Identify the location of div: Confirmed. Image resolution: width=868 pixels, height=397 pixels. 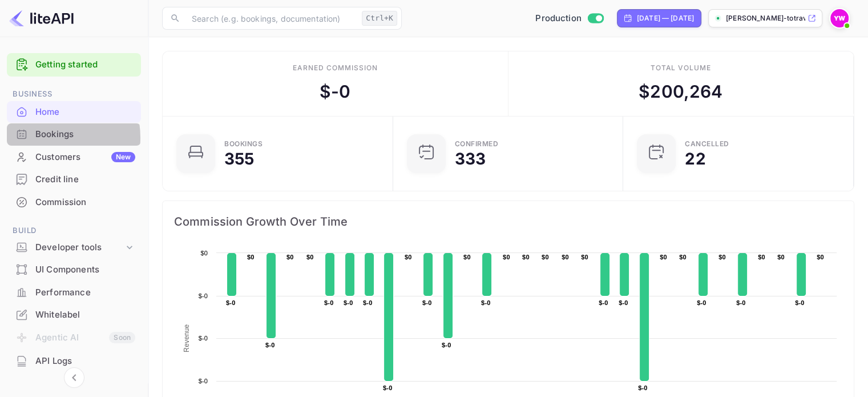
(476, 144).